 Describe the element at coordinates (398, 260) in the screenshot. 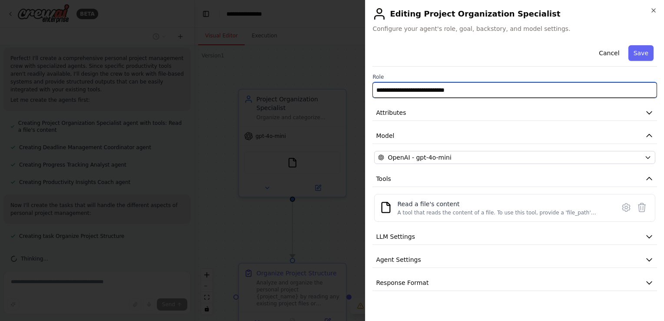

I see `span: Agent Settings` at that location.